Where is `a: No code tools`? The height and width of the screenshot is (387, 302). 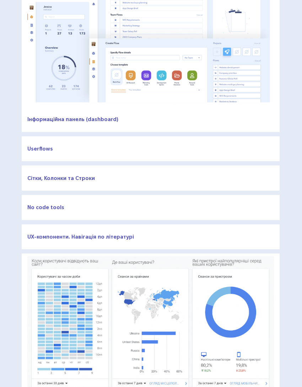 a: No code tools is located at coordinates (46, 207).